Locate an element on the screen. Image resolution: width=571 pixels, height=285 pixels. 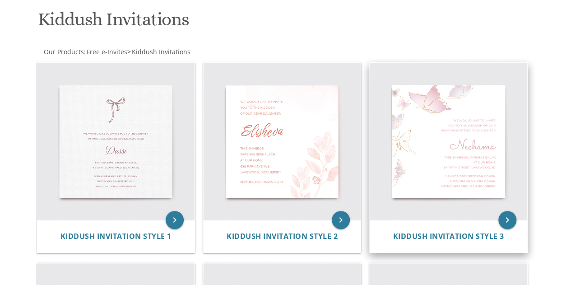
span: Kiddush Invitation Style 3 is located at coordinates (448, 236).